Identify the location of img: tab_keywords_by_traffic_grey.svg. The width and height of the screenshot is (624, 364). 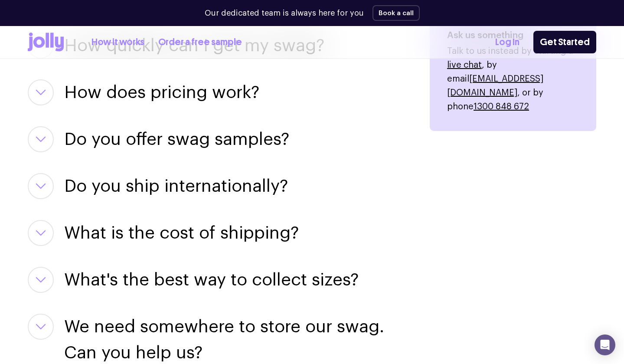
(90, 54).